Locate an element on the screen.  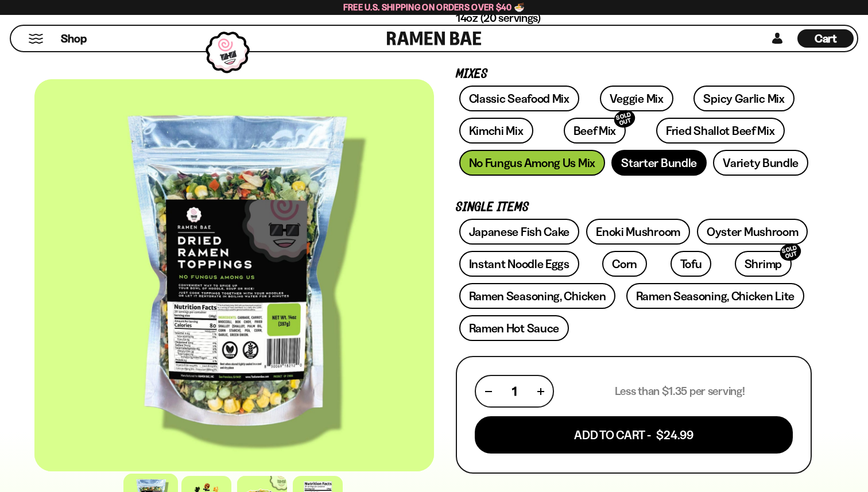
a: Cart is located at coordinates (826, 39).